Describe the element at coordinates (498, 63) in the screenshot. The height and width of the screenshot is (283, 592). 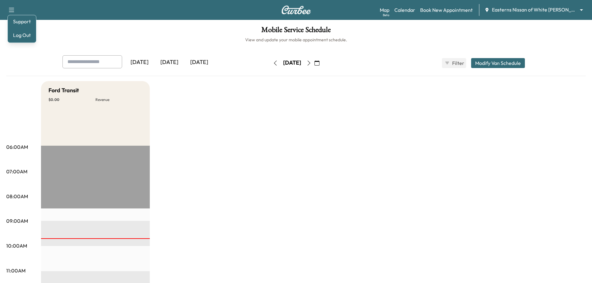
I see `button: Modify Van Schedule` at that location.